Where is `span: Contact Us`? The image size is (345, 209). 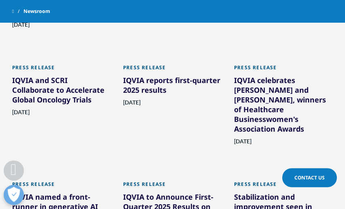 span: Contact Us is located at coordinates (310, 178).